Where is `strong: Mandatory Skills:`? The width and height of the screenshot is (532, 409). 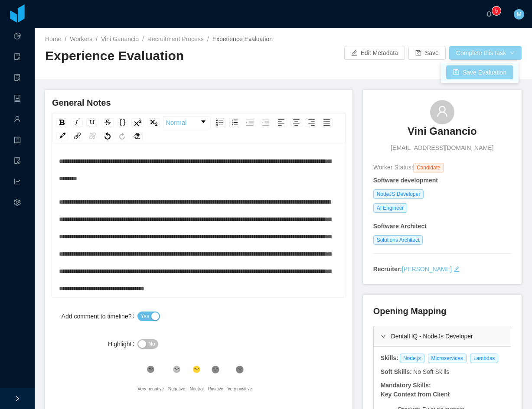 strong: Mandatory Skills: is located at coordinates (406, 385).